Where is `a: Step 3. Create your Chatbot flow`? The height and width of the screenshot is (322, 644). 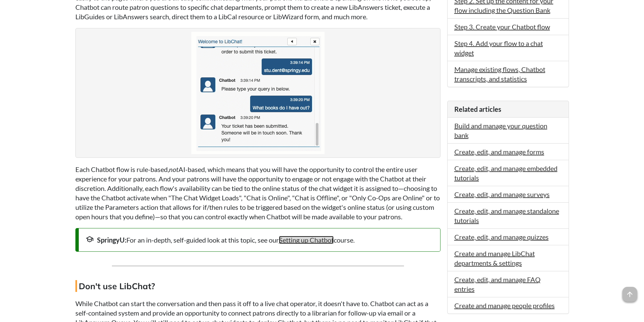
a: Step 3. Create your Chatbot flow is located at coordinates (502, 27).